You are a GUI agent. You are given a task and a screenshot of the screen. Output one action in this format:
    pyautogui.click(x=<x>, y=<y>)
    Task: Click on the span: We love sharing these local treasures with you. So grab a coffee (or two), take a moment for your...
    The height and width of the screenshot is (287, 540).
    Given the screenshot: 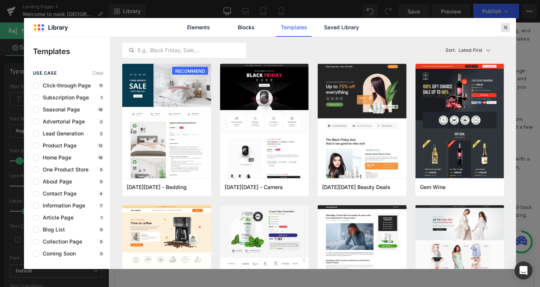 What is the action you would take?
    pyautogui.click(x=223, y=207)
    